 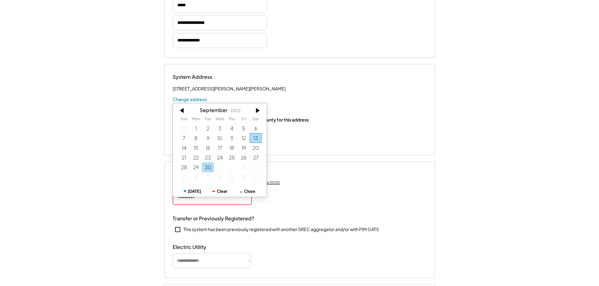 What do you see at coordinates (204, 77) in the screenshot?
I see `div: System Address` at bounding box center [204, 77].